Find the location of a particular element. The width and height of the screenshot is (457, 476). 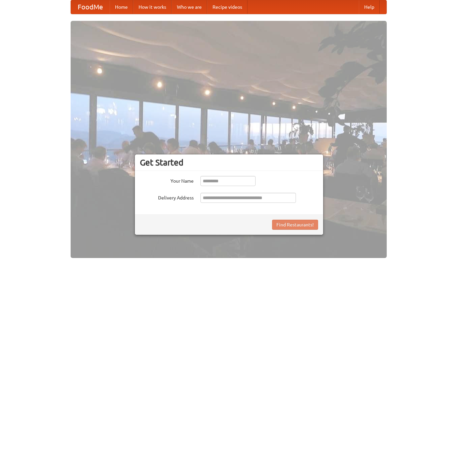

a: How it works is located at coordinates (152, 7).